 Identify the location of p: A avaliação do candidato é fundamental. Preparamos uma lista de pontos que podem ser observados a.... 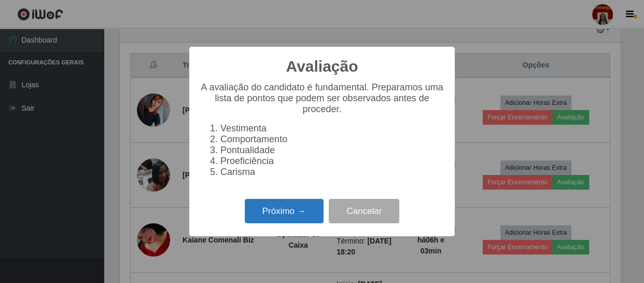
(322, 98).